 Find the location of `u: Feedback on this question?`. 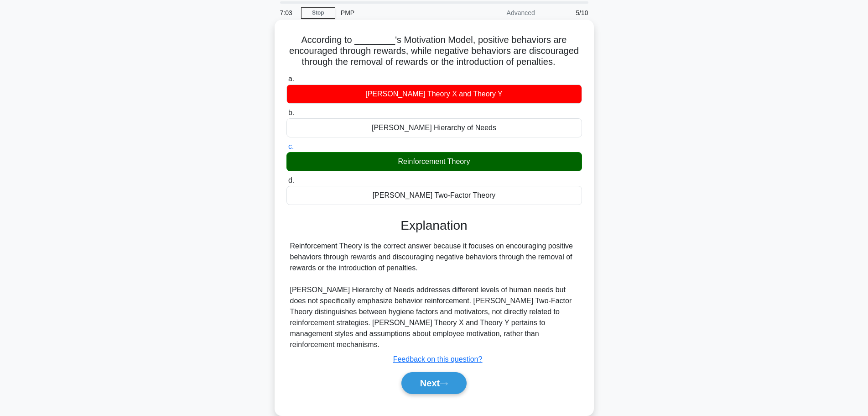

u: Feedback on this question? is located at coordinates (438, 359).